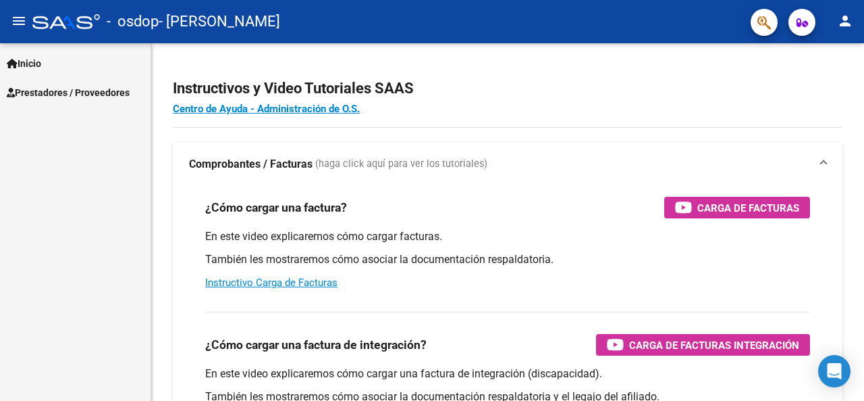  What do you see at coordinates (276, 207) in the screenshot?
I see `h3: ¿Cómo cargar una factura?` at bounding box center [276, 207].